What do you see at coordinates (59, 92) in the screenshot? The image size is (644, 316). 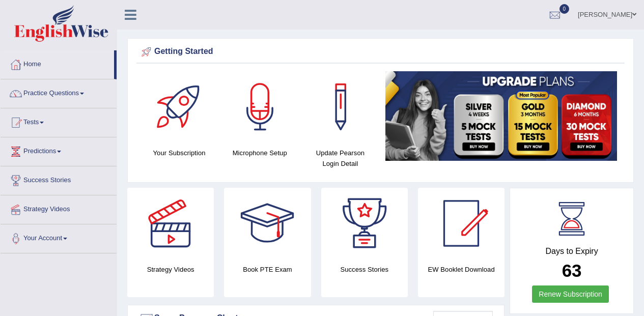 I see `a: Practice Questions` at bounding box center [59, 92].